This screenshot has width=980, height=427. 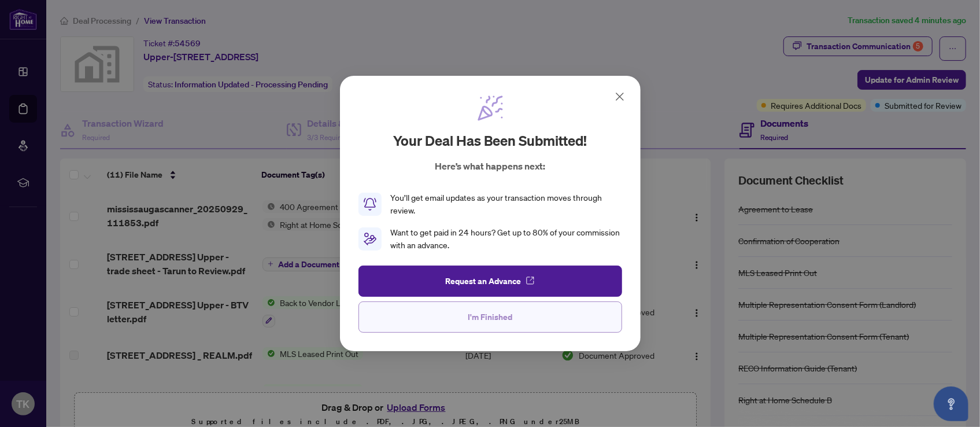 What do you see at coordinates (490, 166) in the screenshot?
I see `p: Here’s what happens next:` at bounding box center [490, 166].